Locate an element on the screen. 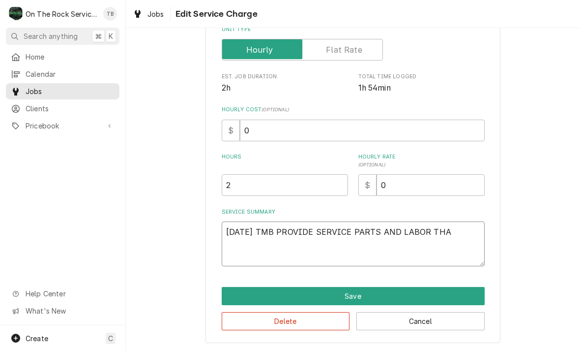 The height and width of the screenshot is (351, 580). div: TB is located at coordinates (110, 14).